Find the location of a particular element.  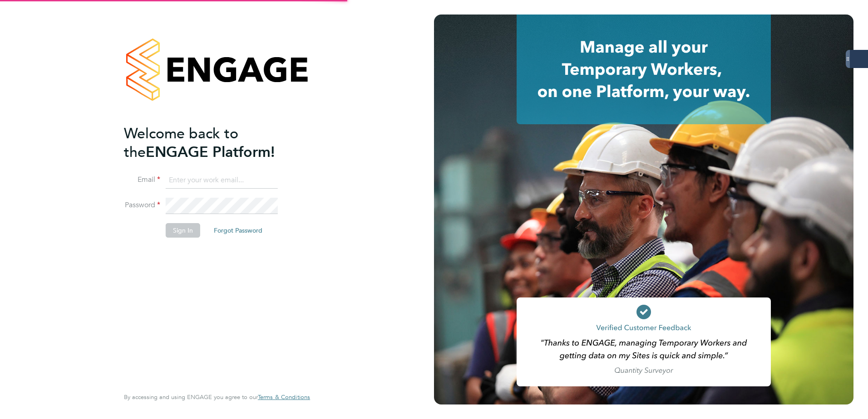

label: Password is located at coordinates (142, 205).